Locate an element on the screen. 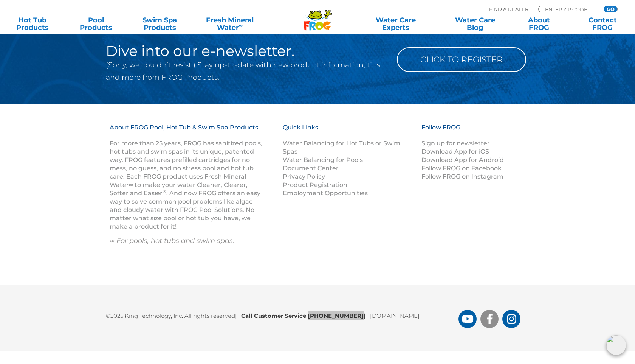 The height and width of the screenshot is (364, 635). a: Download App for iOS is located at coordinates (455, 151).